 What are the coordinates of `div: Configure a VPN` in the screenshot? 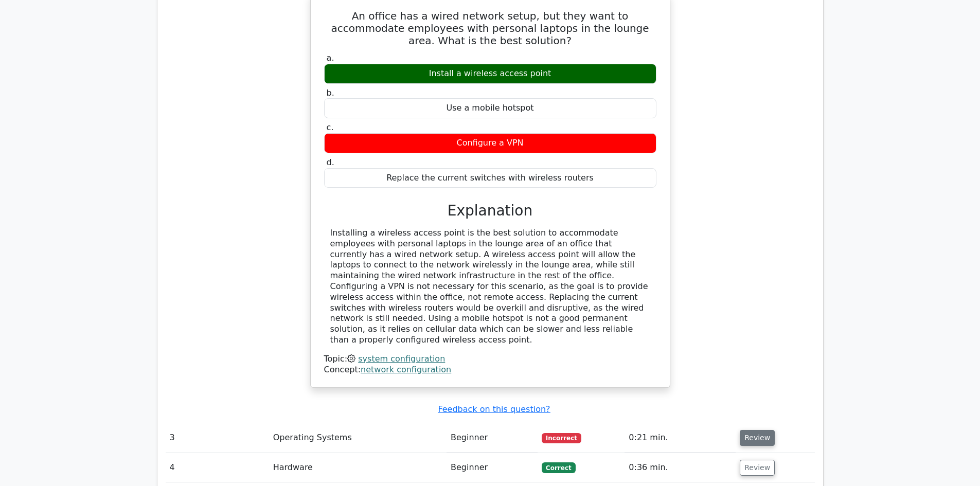 It's located at (490, 143).